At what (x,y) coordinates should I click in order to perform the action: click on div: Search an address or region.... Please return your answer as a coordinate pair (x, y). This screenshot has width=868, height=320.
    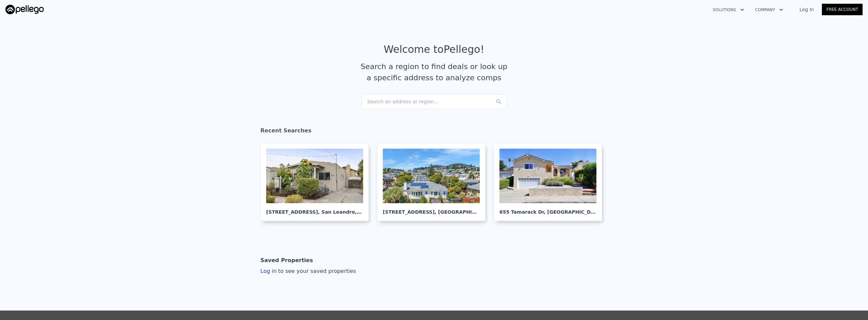
    Looking at the image, I should click on (434, 102).